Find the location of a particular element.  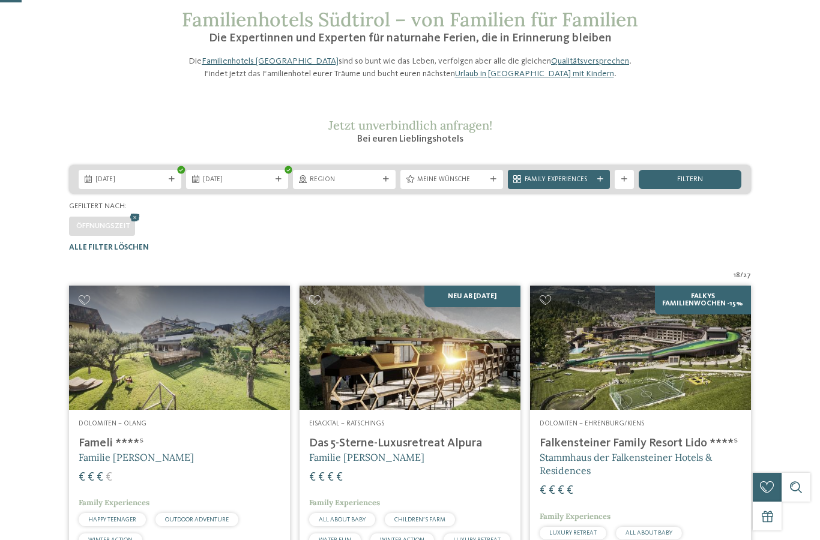

span: Alle Filter löschen is located at coordinates (109, 247).